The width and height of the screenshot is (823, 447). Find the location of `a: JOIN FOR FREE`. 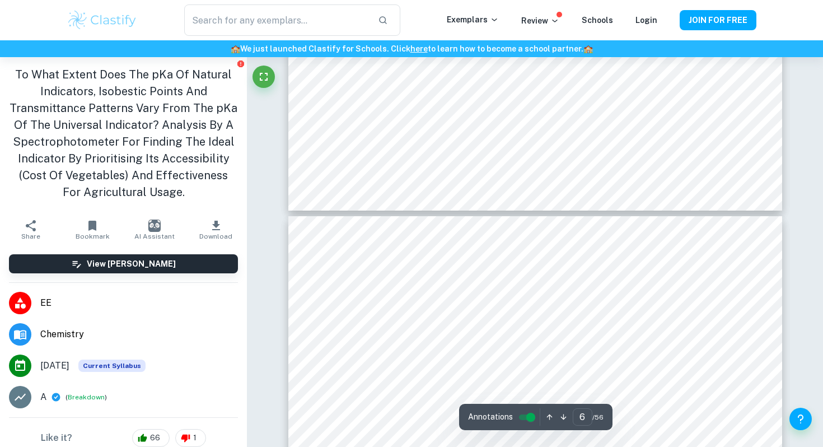

a: JOIN FOR FREE is located at coordinates (718, 20).